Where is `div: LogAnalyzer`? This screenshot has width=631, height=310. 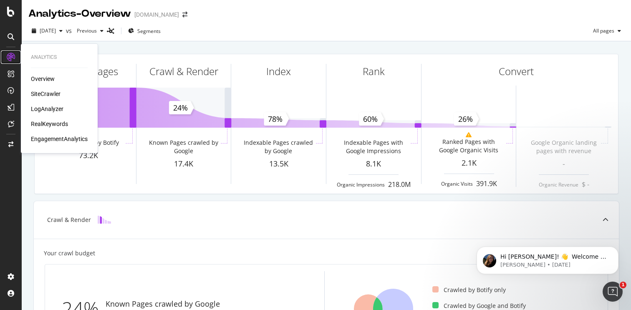 div: LogAnalyzer is located at coordinates (47, 109).